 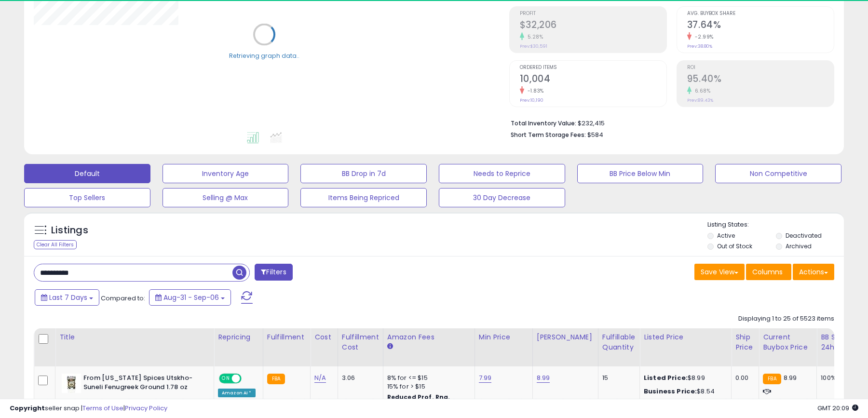 What do you see at coordinates (88, 408) in the screenshot?
I see `div: seller snap | |` at bounding box center [88, 408].